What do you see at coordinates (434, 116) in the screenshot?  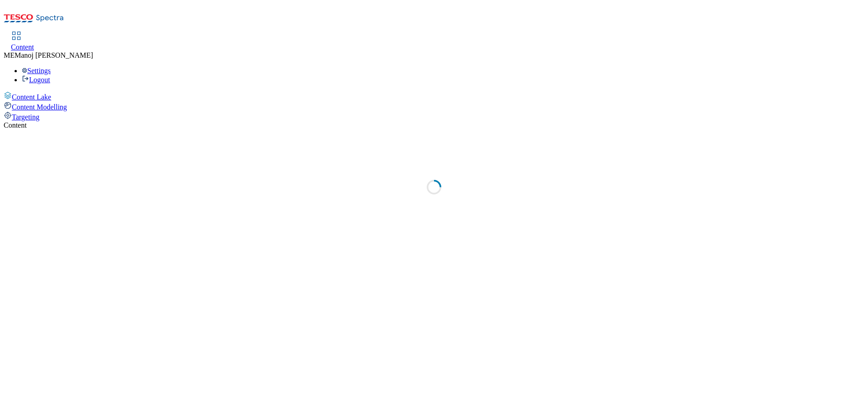 I see `a: Targeting` at bounding box center [434, 116].